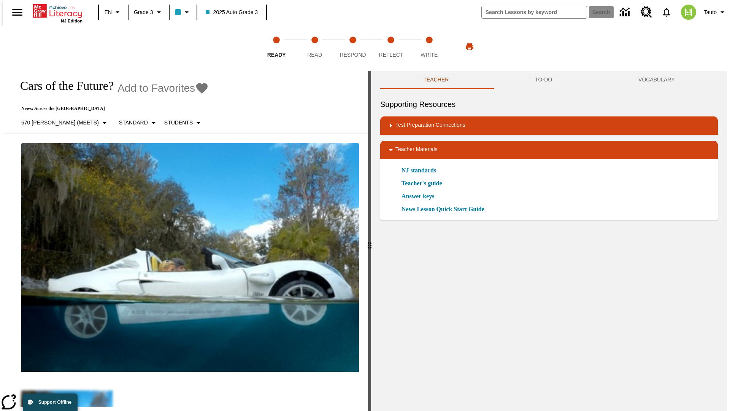  What do you see at coordinates (190, 257) in the screenshot?
I see `img: High-tech automobile treading water.` at bounding box center [190, 257].